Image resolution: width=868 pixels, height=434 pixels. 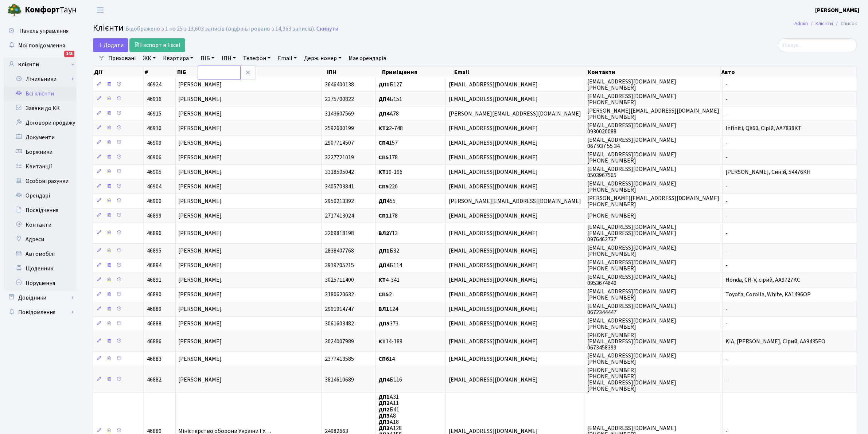 I want to click on span: 46889, so click(x=154, y=309).